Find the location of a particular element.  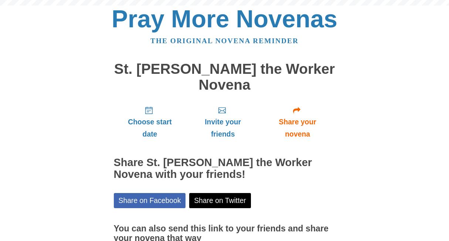

a: Choose start date is located at coordinates (150, 122).